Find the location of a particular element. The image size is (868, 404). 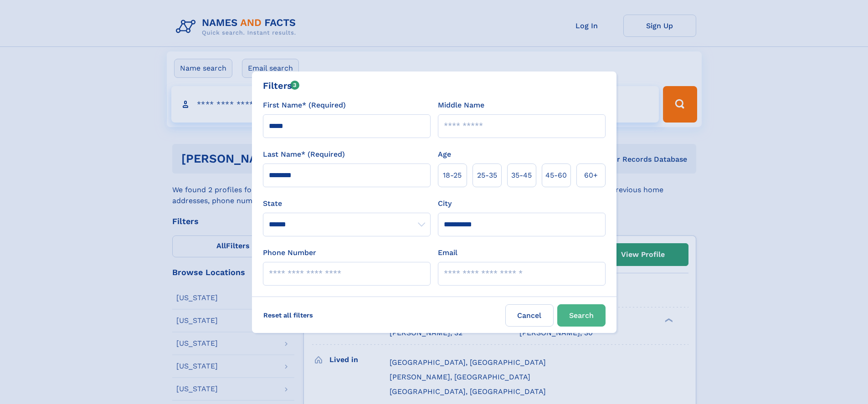

label: Cancel is located at coordinates (529, 315).